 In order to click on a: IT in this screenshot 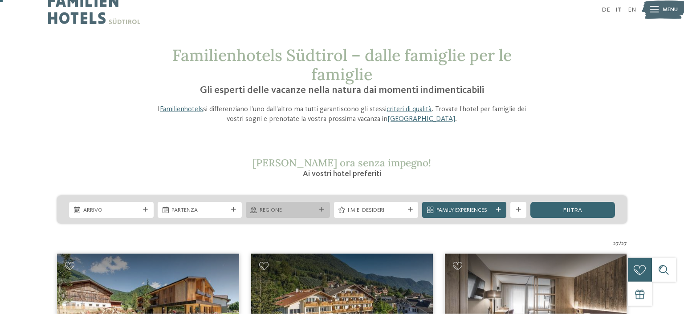, I will do `click(619, 10)`.